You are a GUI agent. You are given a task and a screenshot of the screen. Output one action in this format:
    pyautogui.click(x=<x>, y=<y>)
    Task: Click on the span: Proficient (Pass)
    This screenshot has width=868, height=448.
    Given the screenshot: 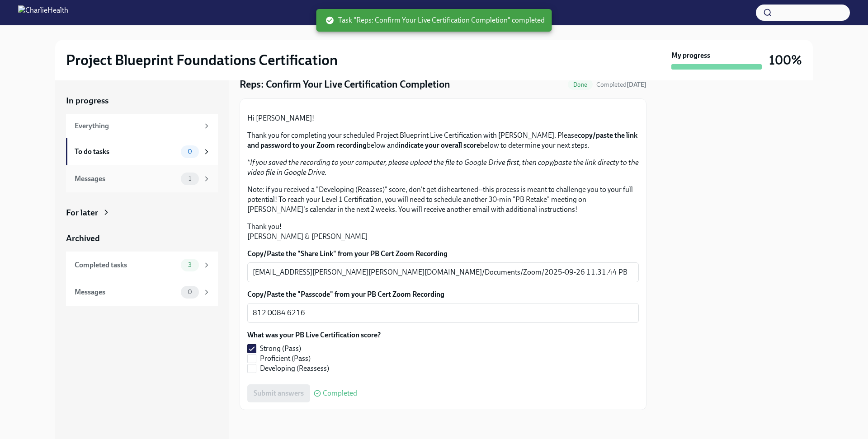 What is the action you would take?
    pyautogui.click(x=285, y=359)
    